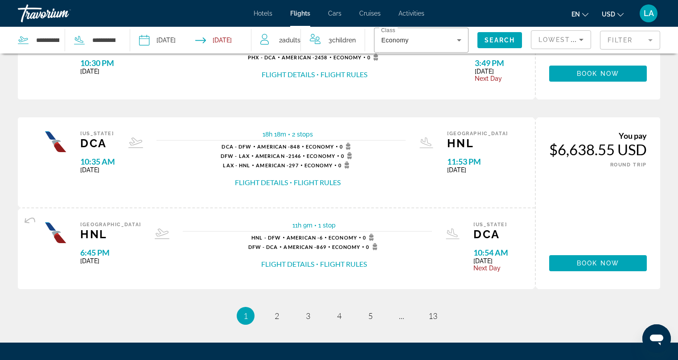  I want to click on span: 6:45 PM, so click(111, 252).